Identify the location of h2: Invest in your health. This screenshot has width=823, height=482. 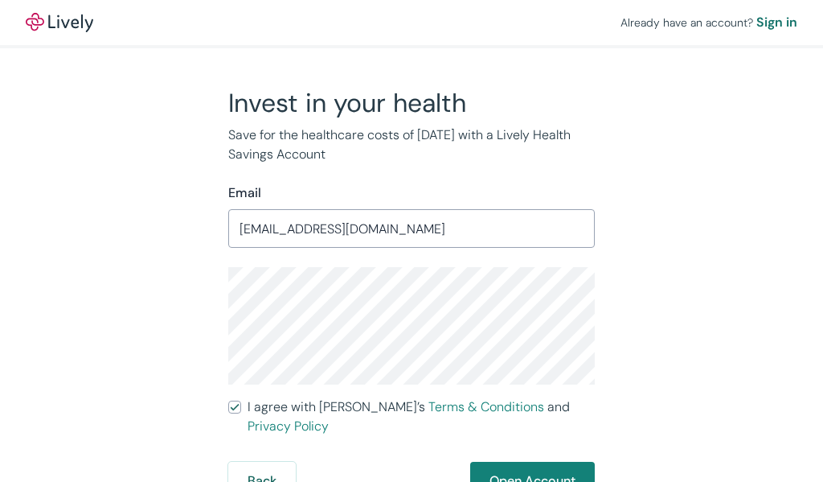
(412, 103).